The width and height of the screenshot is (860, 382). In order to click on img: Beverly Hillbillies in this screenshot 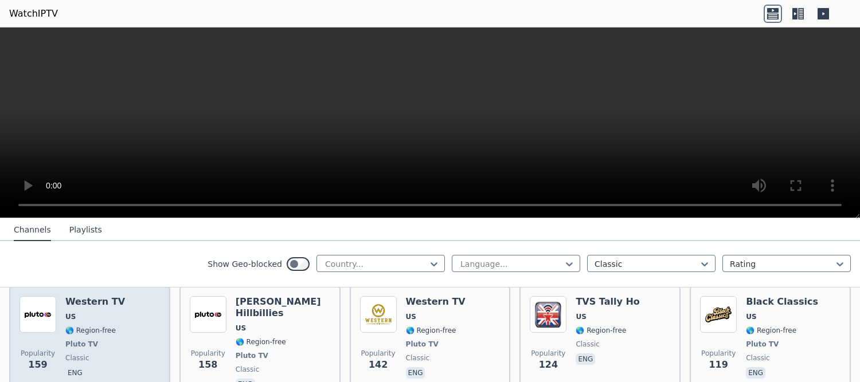, I will do `click(208, 315)`.